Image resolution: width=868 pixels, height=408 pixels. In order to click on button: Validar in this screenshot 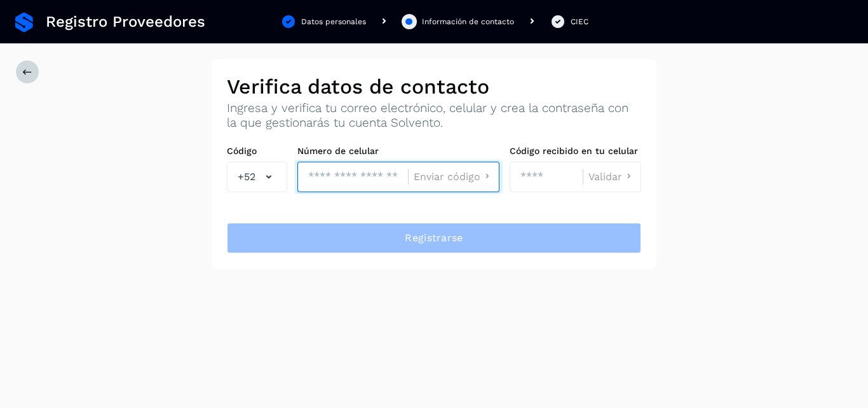, I will do `click(612, 177)`.